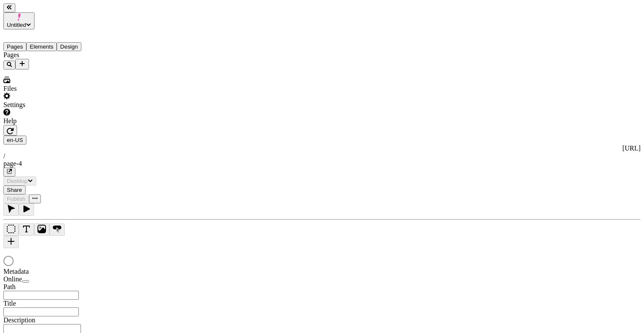 Image resolution: width=644 pixels, height=333 pixels. What do you see at coordinates (20, 181) in the screenshot?
I see `button: Desktop` at bounding box center [20, 181].